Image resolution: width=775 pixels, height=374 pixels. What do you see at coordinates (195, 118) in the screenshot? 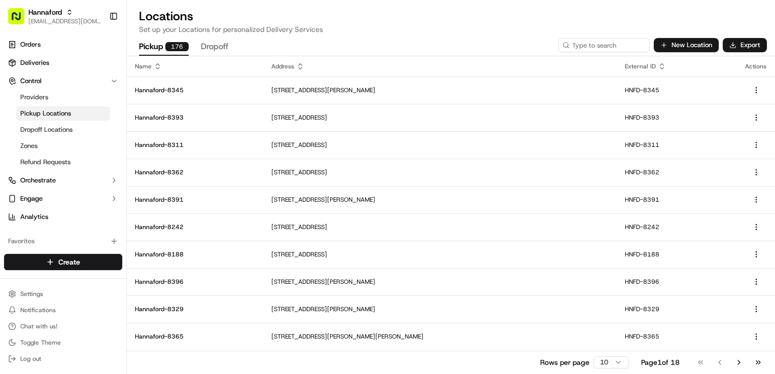
I see `p: Hannaford-8393` at bounding box center [195, 118].